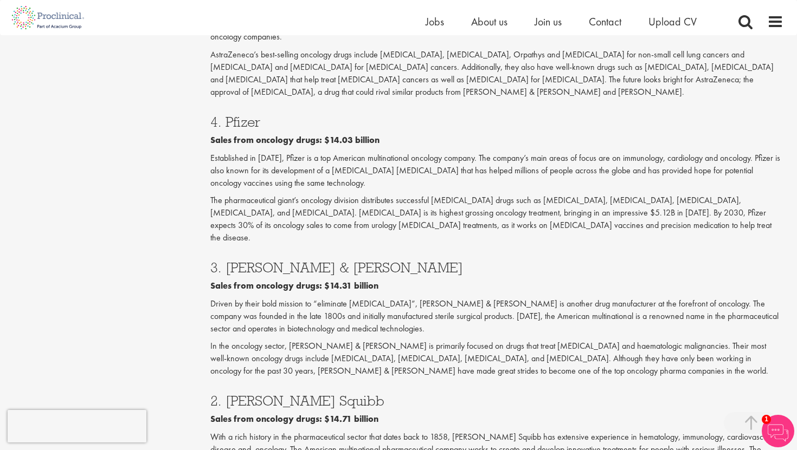  I want to click on b: Sales from oncology drugs: $14.03 billion, so click(295, 140).